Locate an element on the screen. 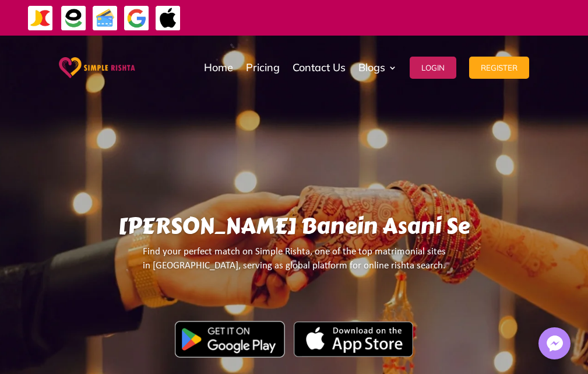  img: Google Play is located at coordinates (230, 339).